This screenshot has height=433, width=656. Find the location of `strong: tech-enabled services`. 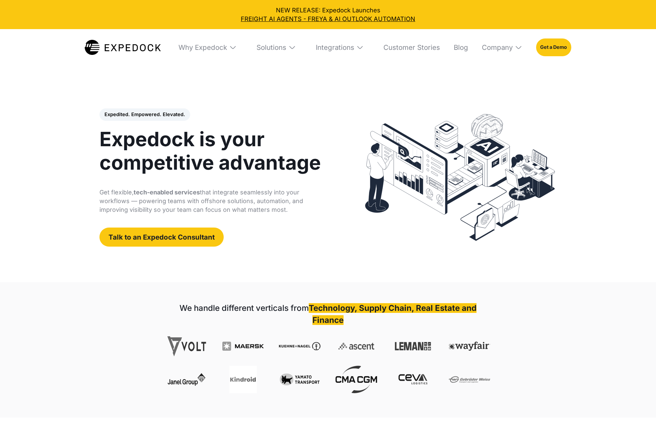

strong: tech-enabled services is located at coordinates (167, 192).